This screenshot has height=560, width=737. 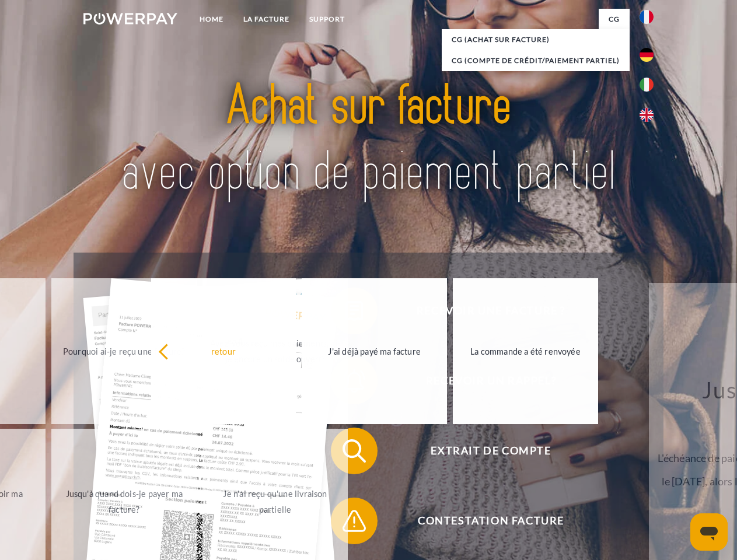 I want to click on img: fr, so click(x=646, y=17).